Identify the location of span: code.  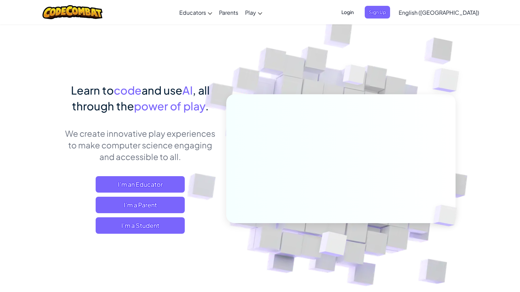
(128, 90).